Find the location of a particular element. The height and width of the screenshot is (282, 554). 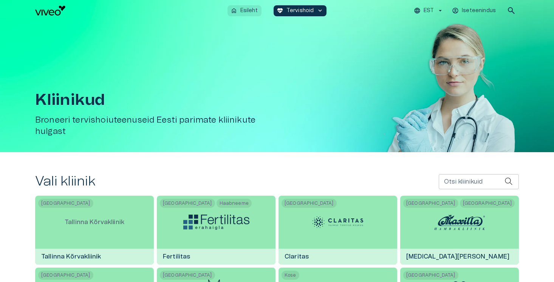

span: Haabneeme is located at coordinates (234, 203).